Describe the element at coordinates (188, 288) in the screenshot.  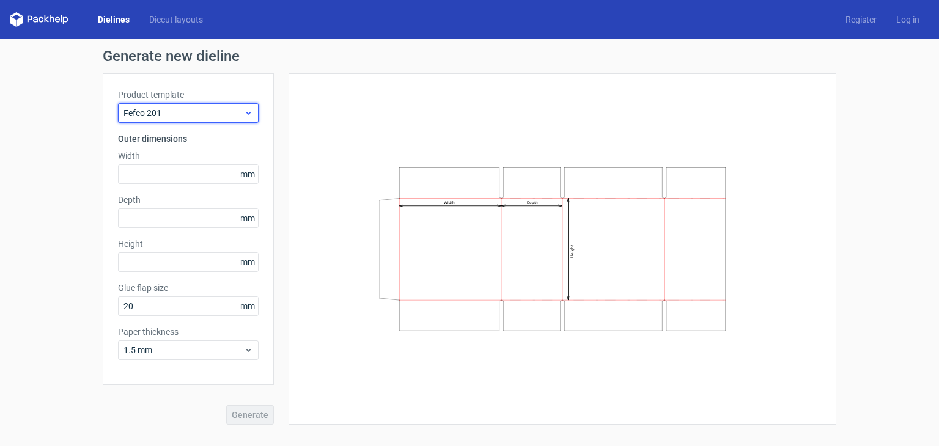
I see `label: Glue flap size` at that location.